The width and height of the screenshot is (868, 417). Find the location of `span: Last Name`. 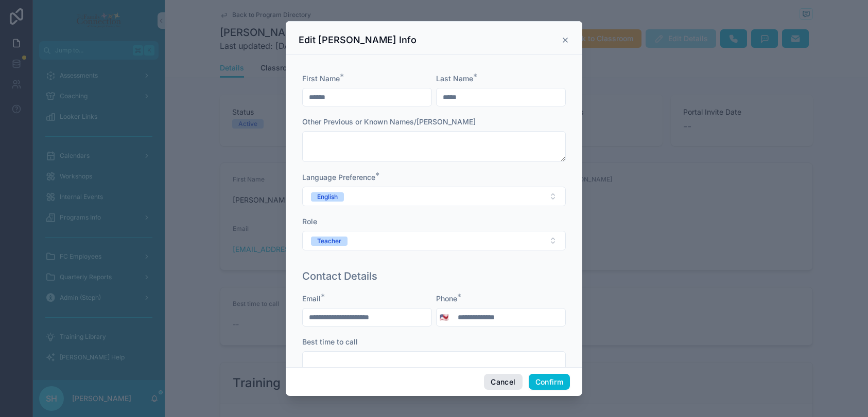

span: Last Name is located at coordinates (455, 78).